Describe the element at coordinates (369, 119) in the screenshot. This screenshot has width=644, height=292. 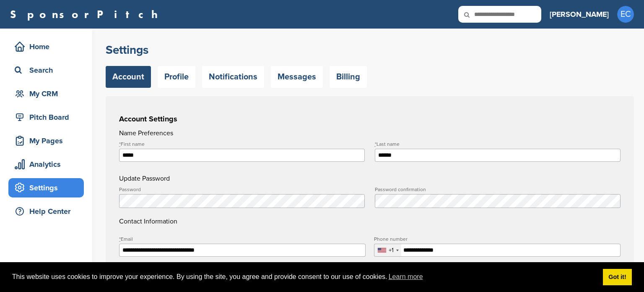
I see `h3: Account Settings` at that location.